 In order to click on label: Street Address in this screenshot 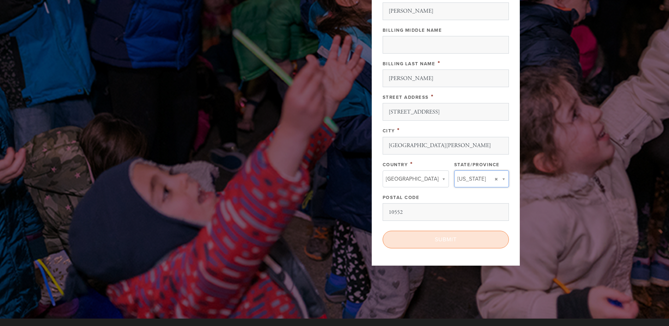, I will do `click(406, 97)`.